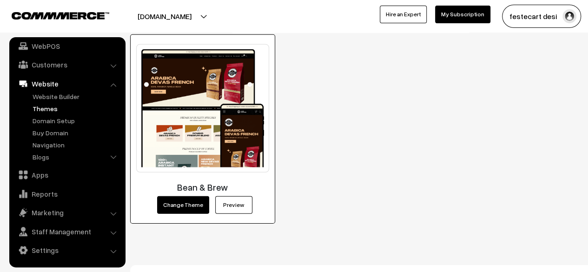 The image size is (588, 272). What do you see at coordinates (463, 14) in the screenshot?
I see `a: My Subscription` at bounding box center [463, 14].